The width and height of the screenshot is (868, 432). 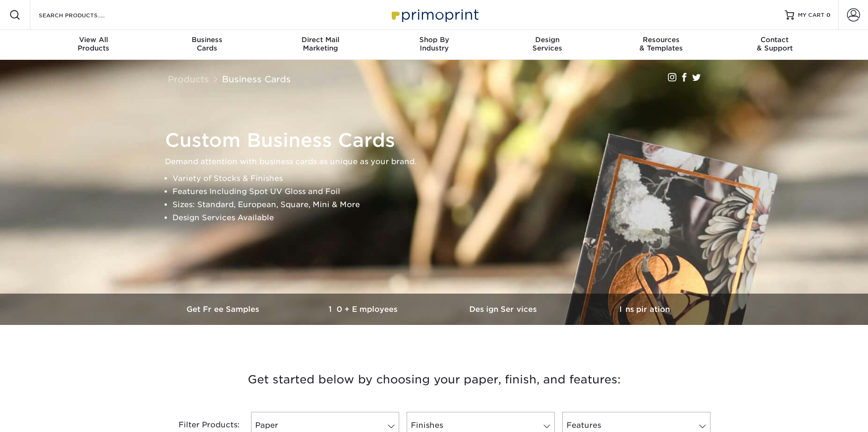 What do you see at coordinates (775, 44) in the screenshot?
I see `div: & Support` at bounding box center [775, 44].